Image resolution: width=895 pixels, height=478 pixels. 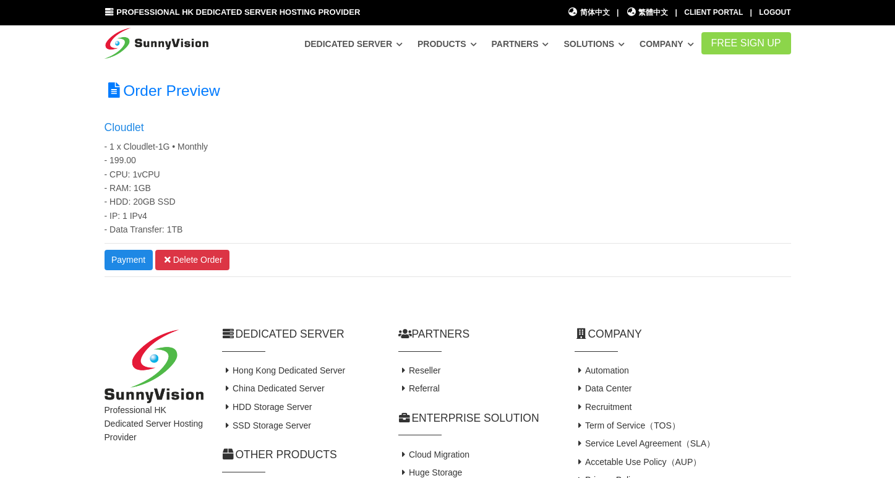 I want to click on h2: Dedicated Server, so click(x=301, y=334).